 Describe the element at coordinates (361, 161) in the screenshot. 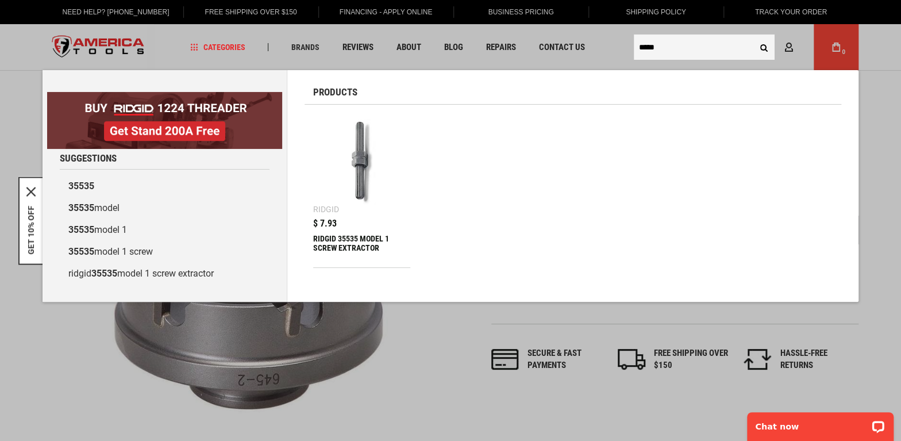

I see `img: RIDGID 35535 MODEL 1 SCREW EXTRACTOR` at that location.